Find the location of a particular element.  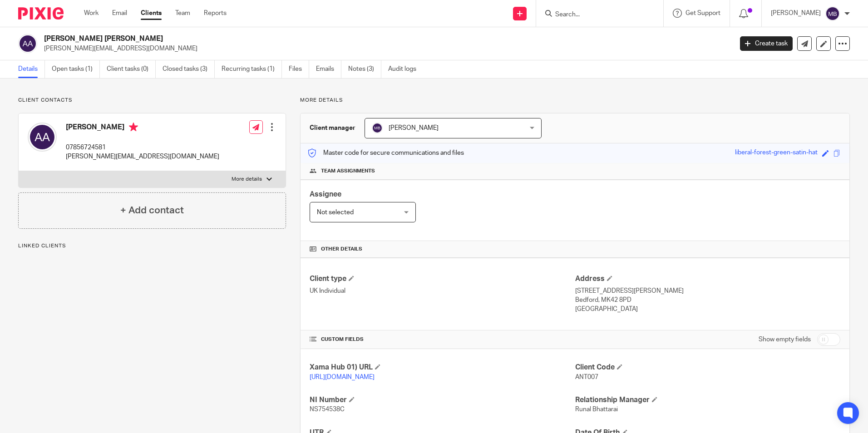

p: 07856724581 is located at coordinates (142, 148).